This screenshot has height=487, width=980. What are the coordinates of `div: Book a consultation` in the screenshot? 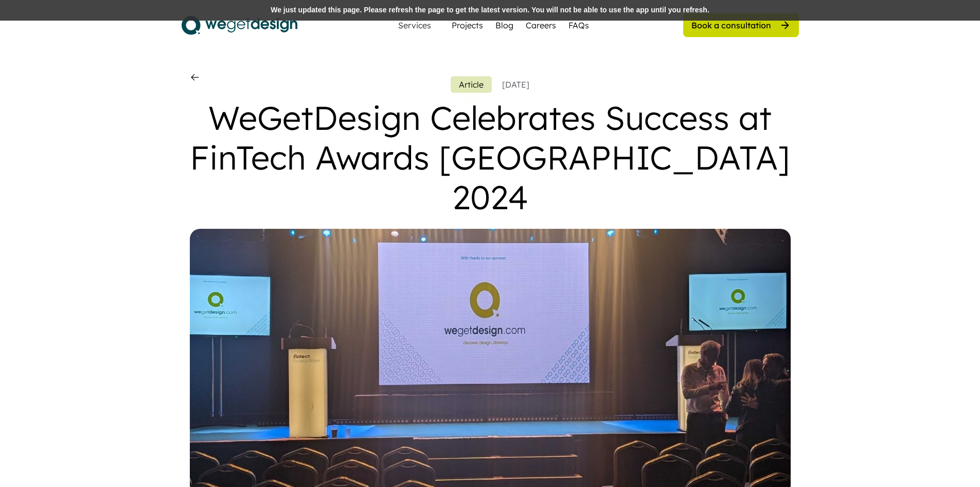 It's located at (732, 26).